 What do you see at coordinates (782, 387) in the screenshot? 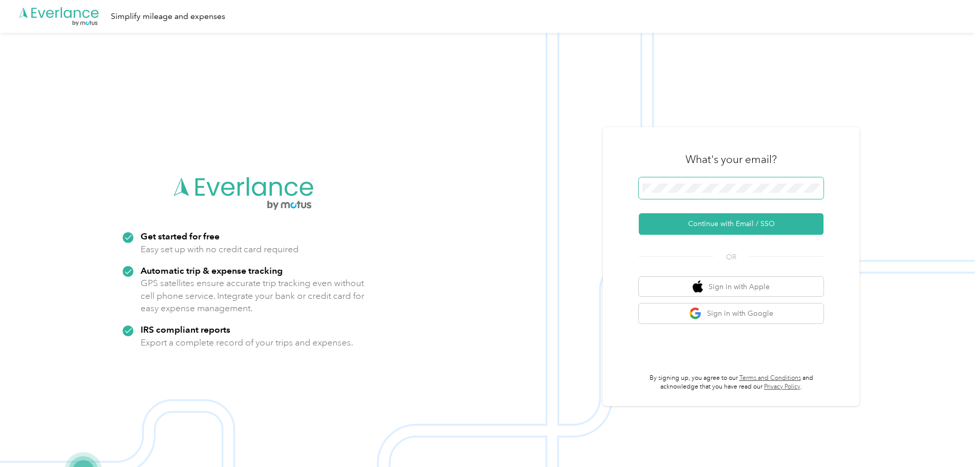
I see `a: Privacy Policy` at bounding box center [782, 387].